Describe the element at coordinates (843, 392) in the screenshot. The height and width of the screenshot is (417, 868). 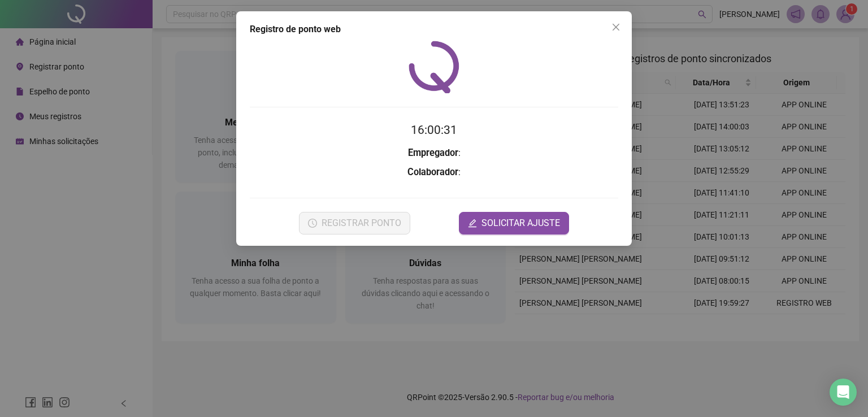
I see `div: Open Intercom Messenger` at that location.